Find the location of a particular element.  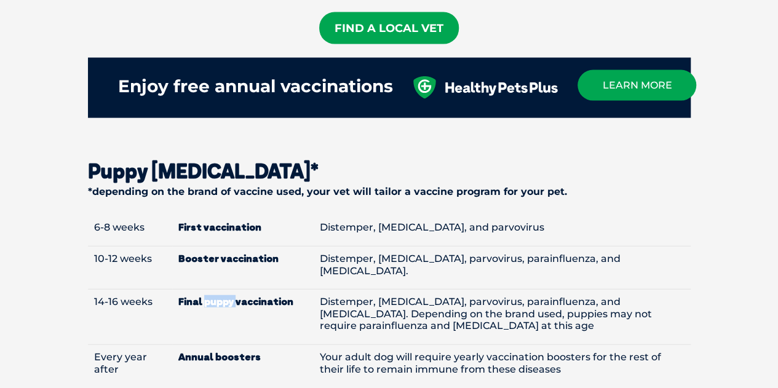

img: healthy-pets-plus.svg is located at coordinates (484, 87).